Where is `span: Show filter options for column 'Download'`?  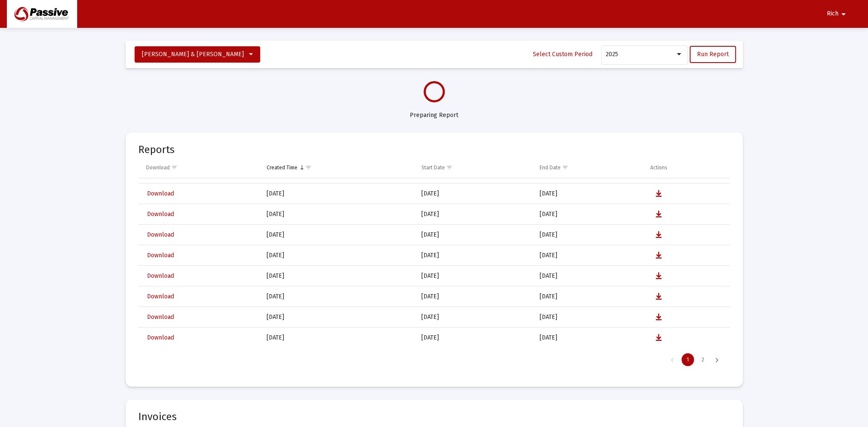
span: Show filter options for column 'Download' is located at coordinates (174, 167).